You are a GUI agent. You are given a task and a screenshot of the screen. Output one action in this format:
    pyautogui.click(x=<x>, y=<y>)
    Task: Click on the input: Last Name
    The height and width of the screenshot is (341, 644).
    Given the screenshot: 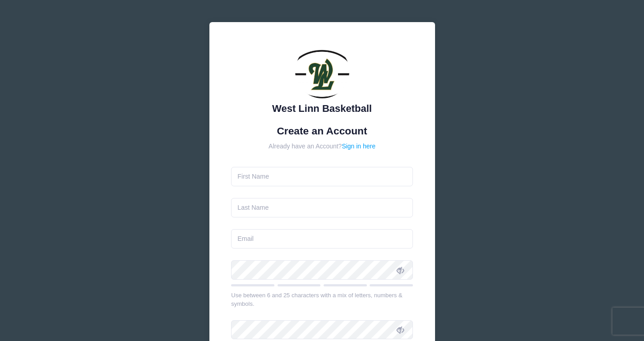 What is the action you would take?
    pyautogui.click(x=322, y=207)
    